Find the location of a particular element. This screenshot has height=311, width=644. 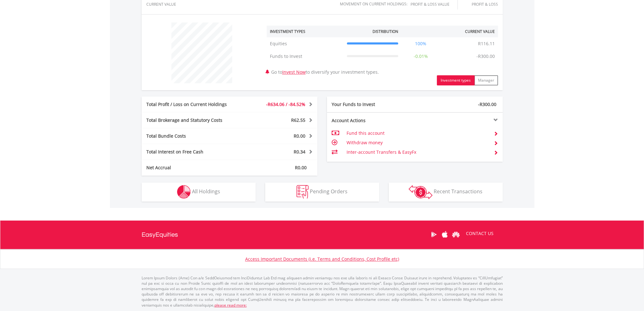

img: pending_instructions-wht.png is located at coordinates (302, 192).